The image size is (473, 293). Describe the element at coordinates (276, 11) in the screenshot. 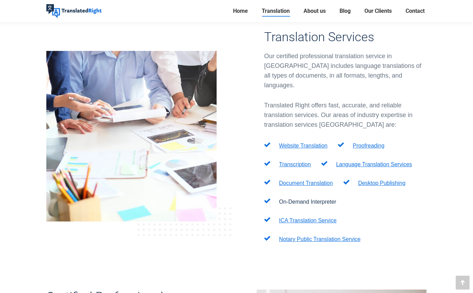

I see `span: Translation` at that location.